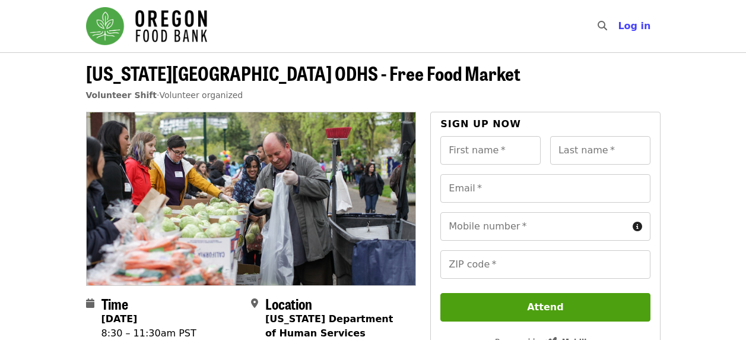  What do you see at coordinates (545, 188) in the screenshot?
I see `input: Email` at bounding box center [545, 188].